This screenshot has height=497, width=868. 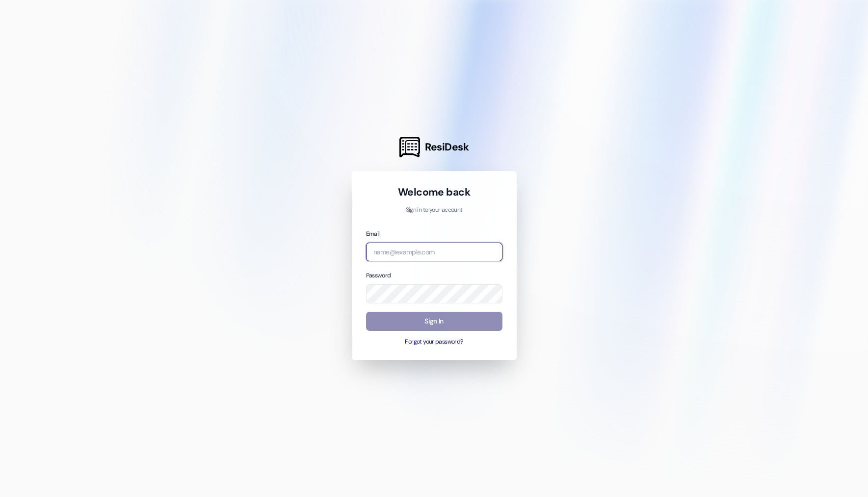 I want to click on button: Forgot your password?, so click(x=434, y=342).